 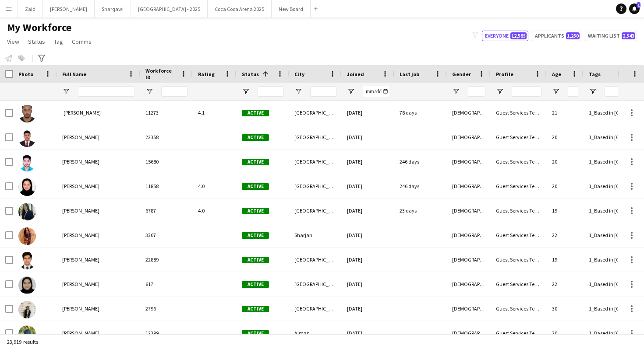 I want to click on div: 78 days, so click(x=420, y=112).